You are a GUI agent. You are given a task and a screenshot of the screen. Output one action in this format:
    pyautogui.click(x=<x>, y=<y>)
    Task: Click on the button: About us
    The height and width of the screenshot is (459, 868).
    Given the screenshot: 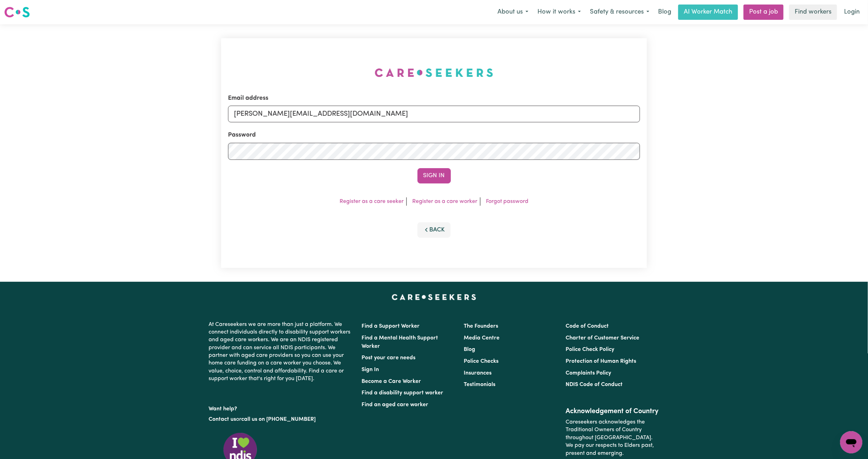 What is the action you would take?
    pyautogui.click(x=513, y=12)
    